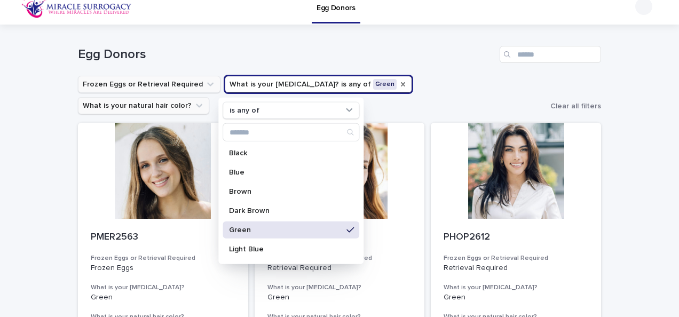 The width and height of the screenshot is (679, 317). Describe the element at coordinates (245, 110) in the screenshot. I see `p: is any of` at that location.